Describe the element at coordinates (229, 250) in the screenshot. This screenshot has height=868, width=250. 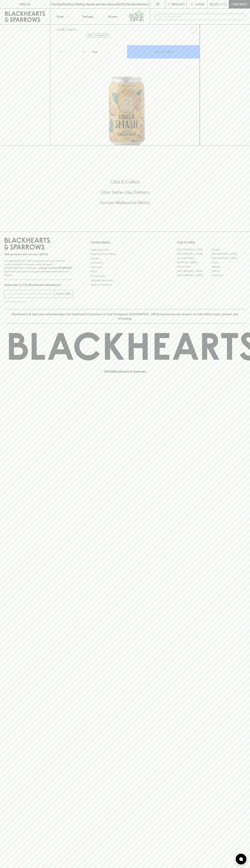
I see `a: Braddon` at that location.